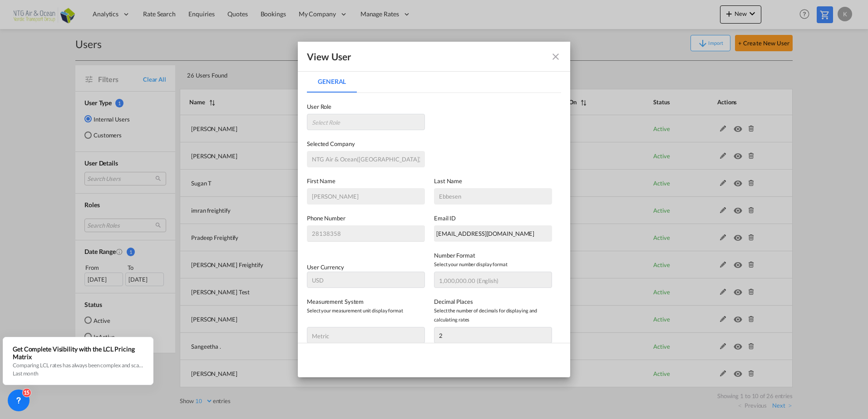  What do you see at coordinates (493, 196) in the screenshot?
I see `input: Last name` at bounding box center [493, 196].